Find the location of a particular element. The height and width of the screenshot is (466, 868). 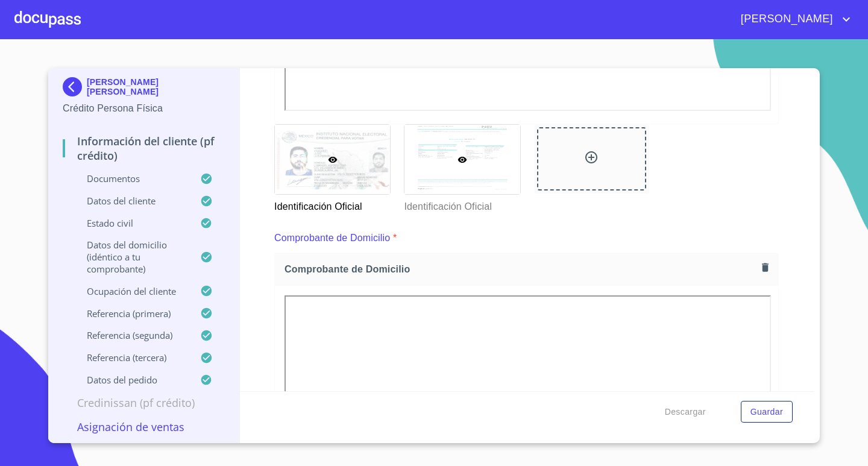

p: Credinissan (PF crédito) is located at coordinates (144, 403).